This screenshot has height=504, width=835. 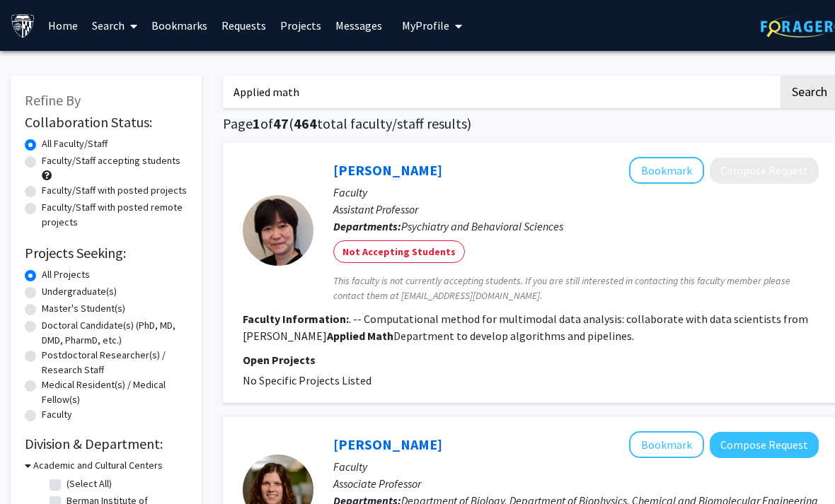 What do you see at coordinates (295, 319) in the screenshot?
I see `b: Faculty Information:` at bounding box center [295, 319].